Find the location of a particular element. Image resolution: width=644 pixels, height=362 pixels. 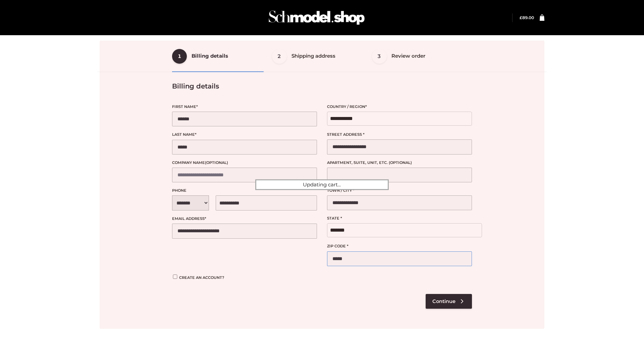

a: £89.00 is located at coordinates (527, 17).